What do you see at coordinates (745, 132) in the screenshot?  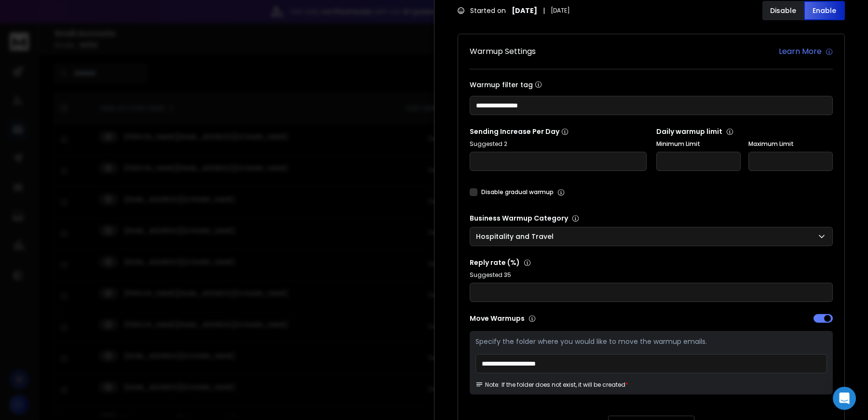 I see `p: Daily warmup limit` at bounding box center [745, 132].